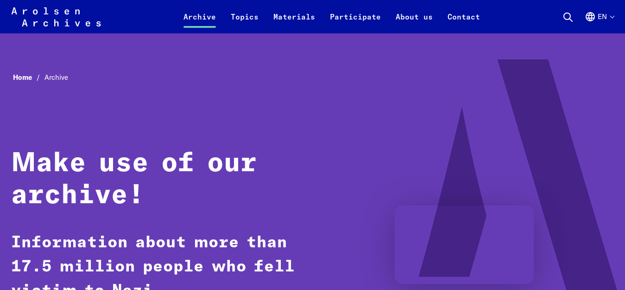  What do you see at coordinates (245, 22) in the screenshot?
I see `a: Topics` at bounding box center [245, 22].